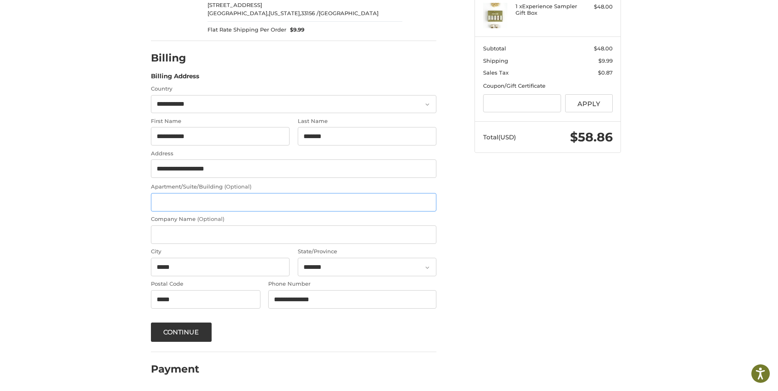 The image size is (778, 391). What do you see at coordinates (596, 7) in the screenshot?
I see `div: $48.00` at bounding box center [596, 7].